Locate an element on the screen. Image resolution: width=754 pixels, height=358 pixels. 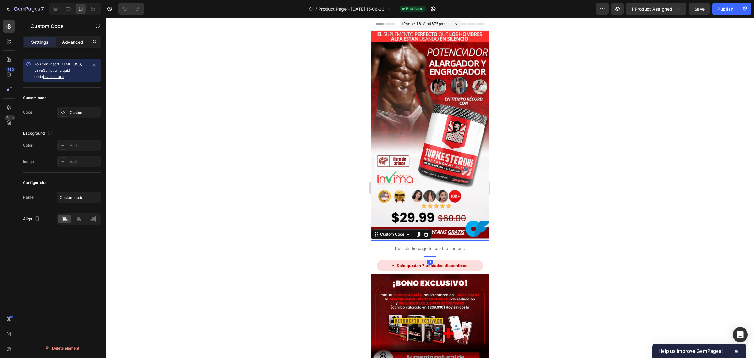
div: Open Intercom Messenger is located at coordinates (740, 334).